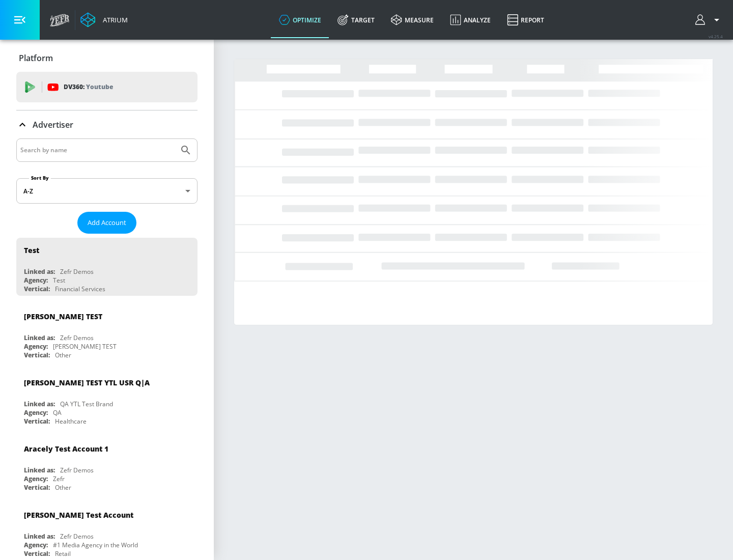 The width and height of the screenshot is (733, 560). I want to click on a: Atrium, so click(104, 20).